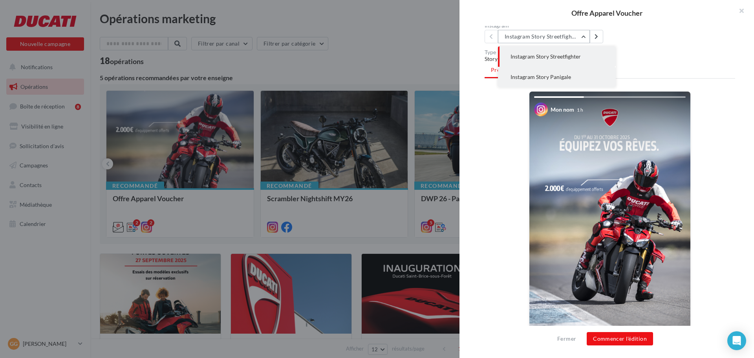 Image resolution: width=754 pixels, height=358 pixels. I want to click on span: Instagram Story Streetfighter, so click(545, 56).